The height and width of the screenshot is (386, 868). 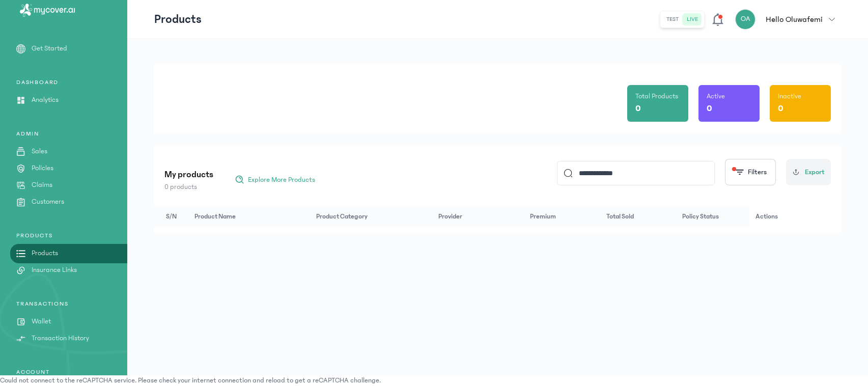 I want to click on th: Provider, so click(x=478, y=217).